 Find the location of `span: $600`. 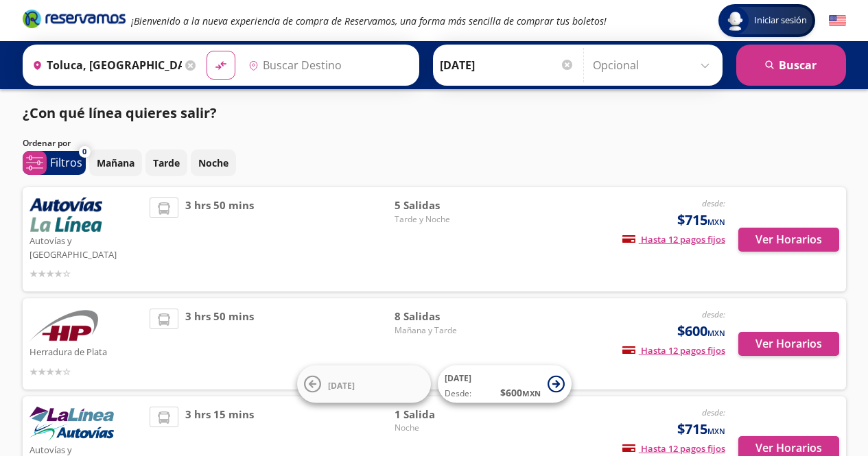

span: $600 is located at coordinates (701, 331).